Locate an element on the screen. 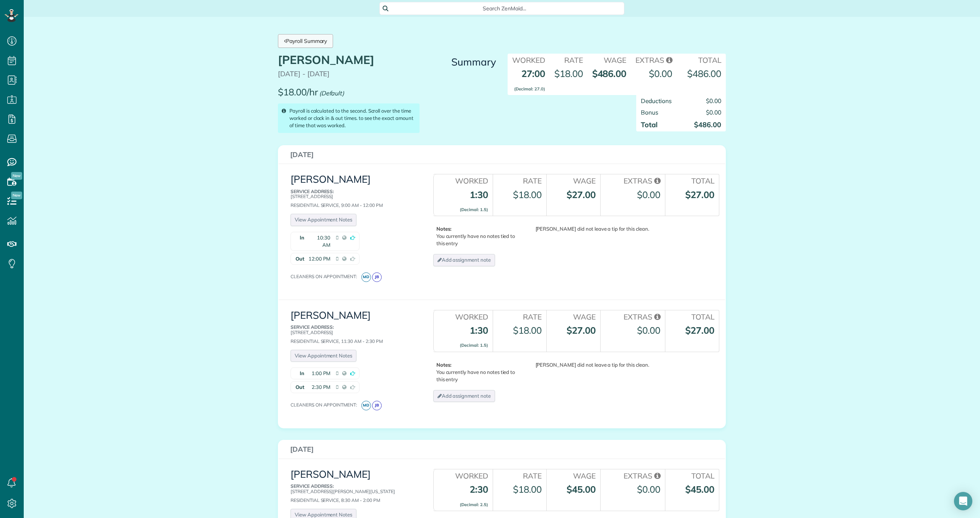  div: Residential Service, 8:30 AM - 2:00 PM is located at coordinates (353, 493).